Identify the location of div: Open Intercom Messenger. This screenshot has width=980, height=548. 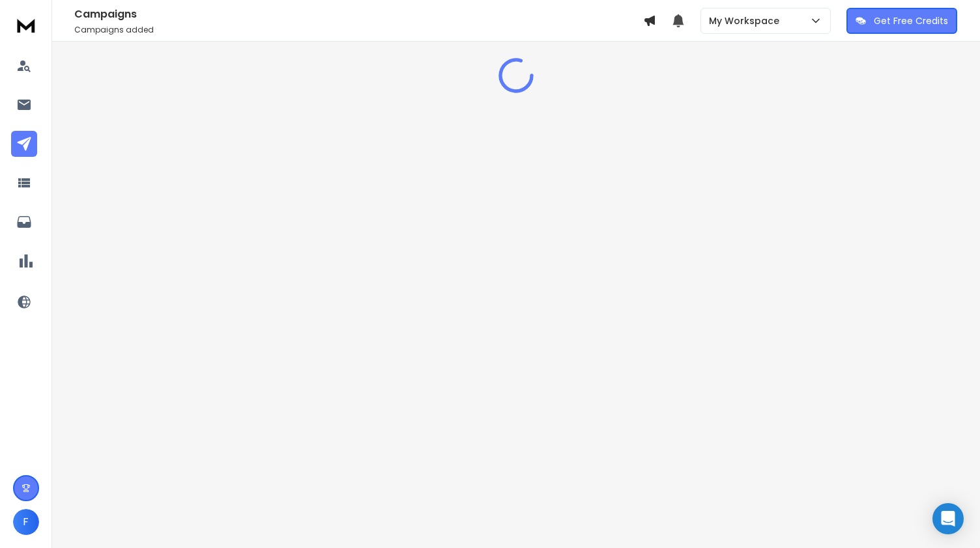
(948, 519).